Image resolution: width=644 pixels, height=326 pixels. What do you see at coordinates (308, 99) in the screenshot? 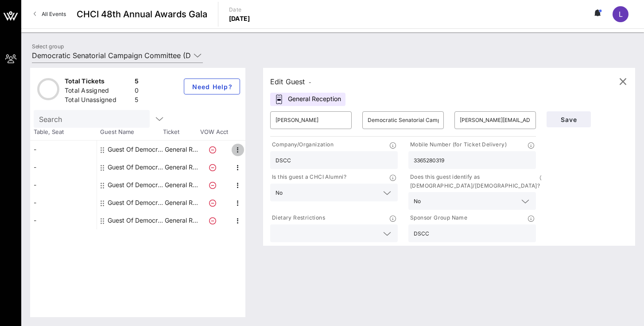
I see `div: General Reception` at bounding box center [308, 99].